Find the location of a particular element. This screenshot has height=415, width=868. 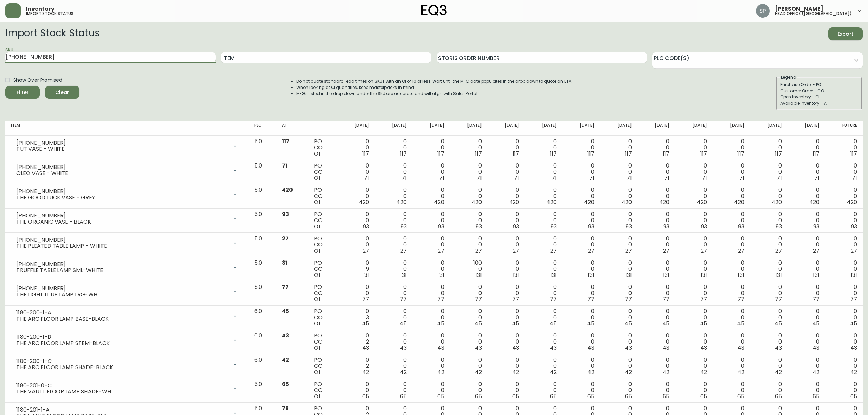

div: Purchase Order - PO is located at coordinates (819, 85).